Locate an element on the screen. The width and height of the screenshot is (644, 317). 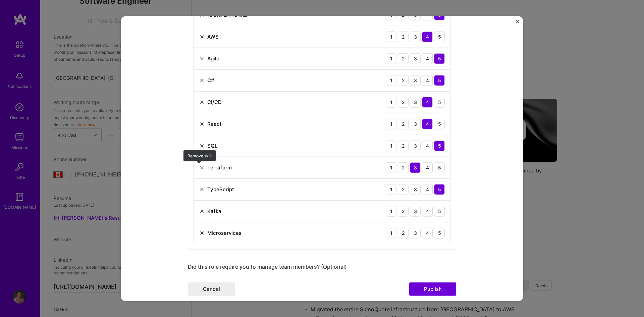
div: Kafka is located at coordinates (214, 211).